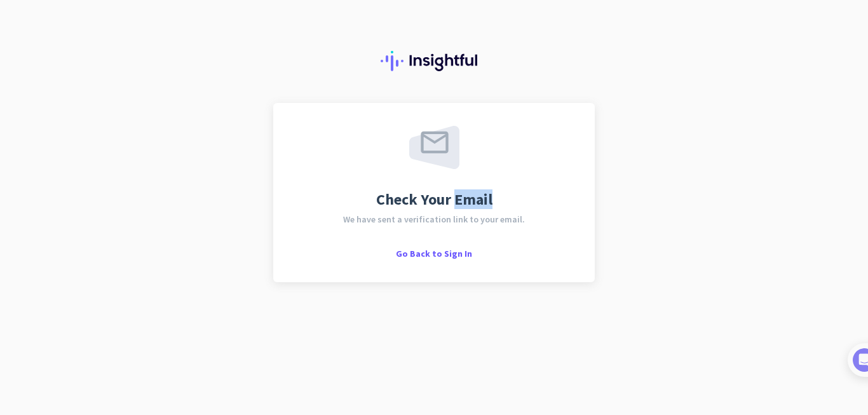 The image size is (868, 415). Describe the element at coordinates (434, 254) in the screenshot. I see `span: Go Back to Sign In` at that location.